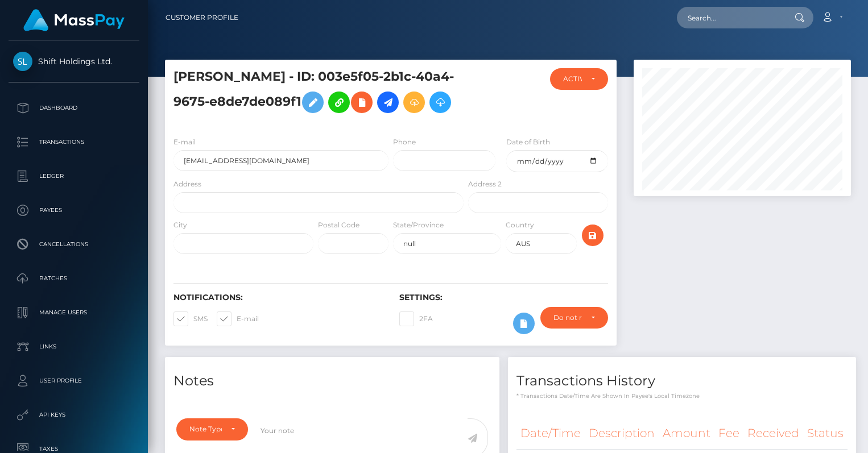 The image size is (868, 453). I want to click on label: City, so click(180, 225).